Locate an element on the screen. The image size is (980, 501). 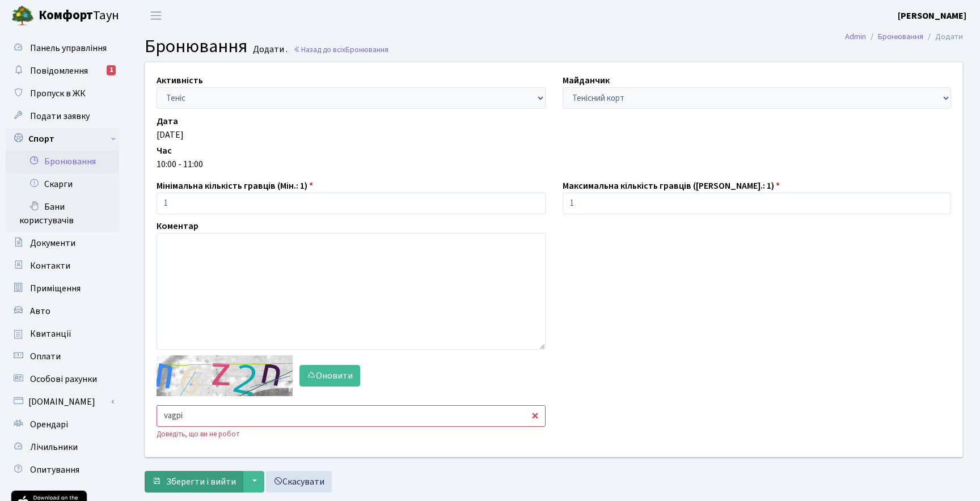
a: Опитування is located at coordinates (62, 470).